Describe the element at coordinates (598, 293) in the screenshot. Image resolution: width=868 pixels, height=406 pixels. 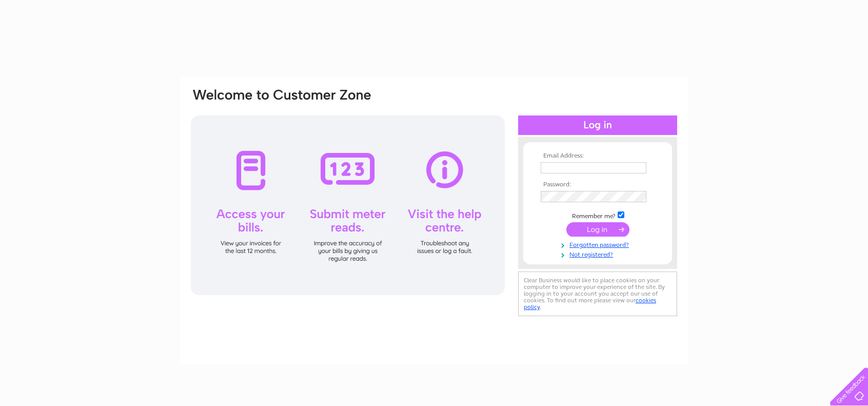
I see `div: Clear Business would like to place cookies on your computer to improve your experience of the sit...` at that location.